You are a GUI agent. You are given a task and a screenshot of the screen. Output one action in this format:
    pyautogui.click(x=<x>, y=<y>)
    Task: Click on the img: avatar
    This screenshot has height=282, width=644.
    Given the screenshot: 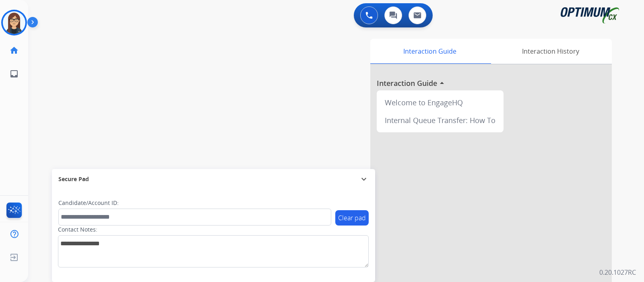 What is the action you would take?
    pyautogui.click(x=14, y=23)
    